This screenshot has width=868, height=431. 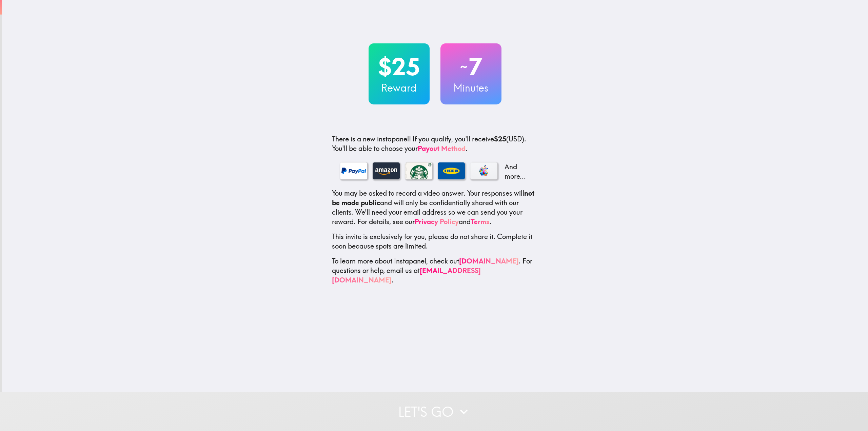 I want to click on p: You may be asked to record a video answer. Your responses will and will only be confidentially sh..., so click(x=435, y=208).